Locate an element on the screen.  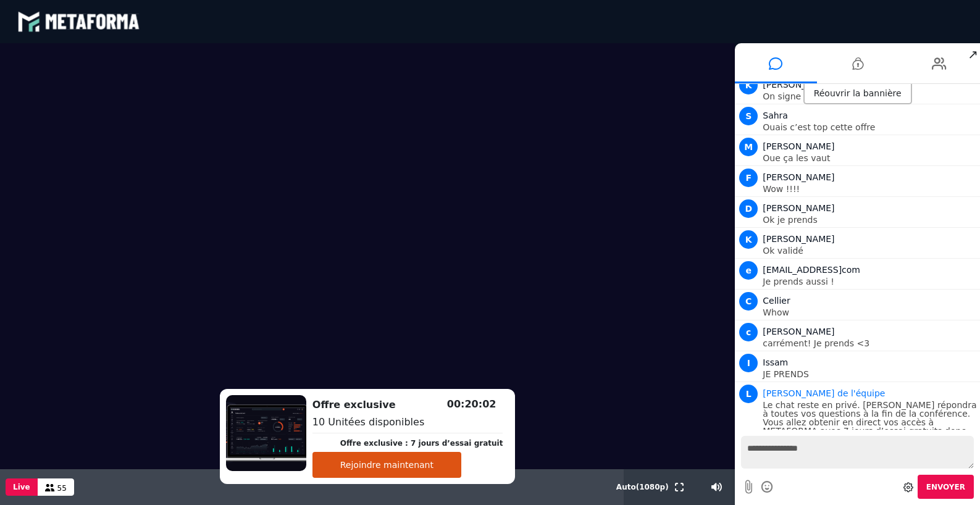
h2: Offre exclusive is located at coordinates (407, 405).